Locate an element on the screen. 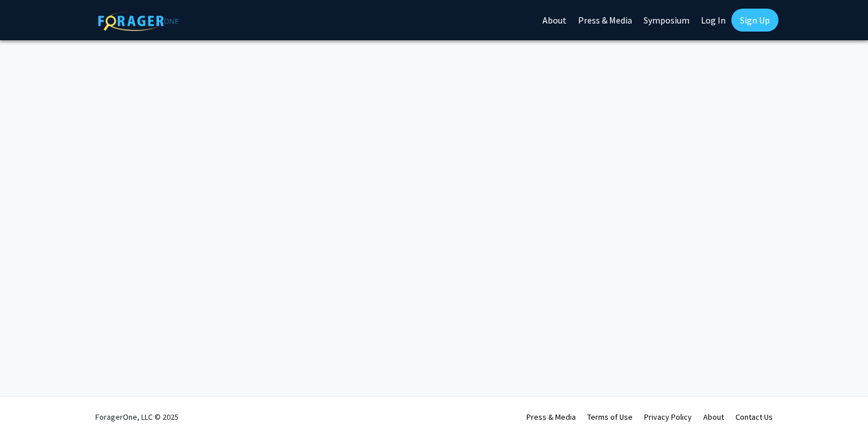 The width and height of the screenshot is (868, 437). a: Terms of Use is located at coordinates (610, 417).